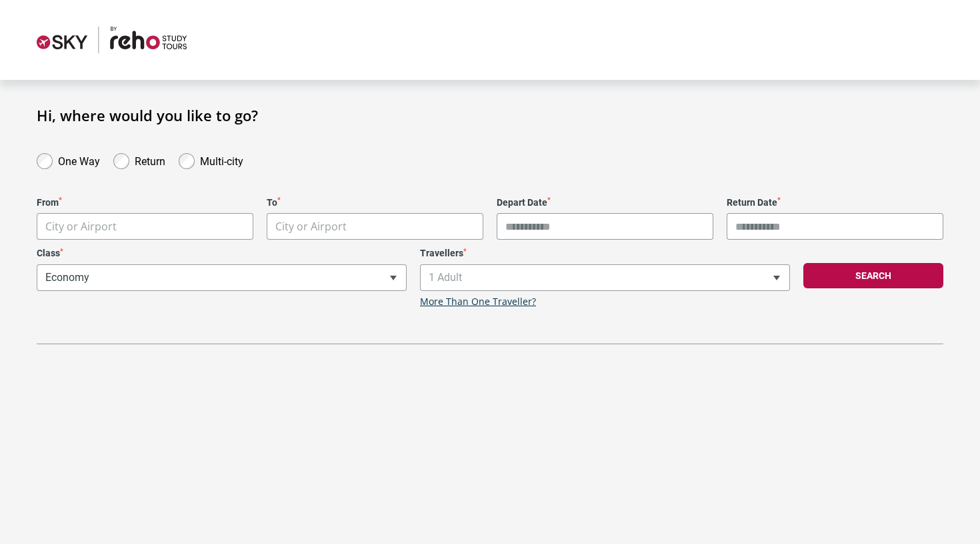 The width and height of the screenshot is (980, 544). What do you see at coordinates (478, 302) in the screenshot?
I see `a: More Than One Traveller?` at bounding box center [478, 302].